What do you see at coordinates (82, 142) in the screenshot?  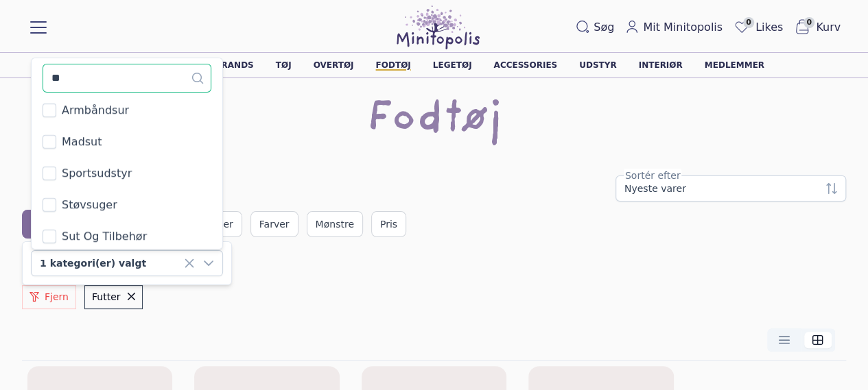 I see `span: Madsut` at bounding box center [82, 142].